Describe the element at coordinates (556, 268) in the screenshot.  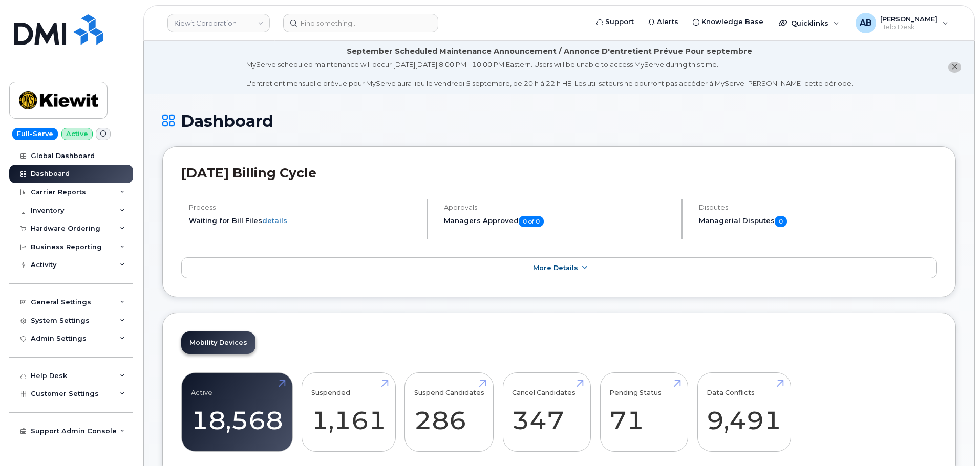
I see `span: More Details` at that location.